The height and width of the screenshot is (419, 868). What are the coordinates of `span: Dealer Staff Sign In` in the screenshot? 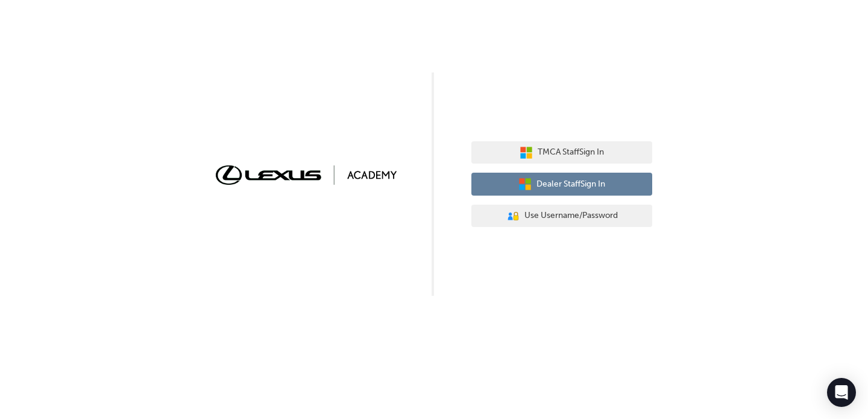 It's located at (571, 184).